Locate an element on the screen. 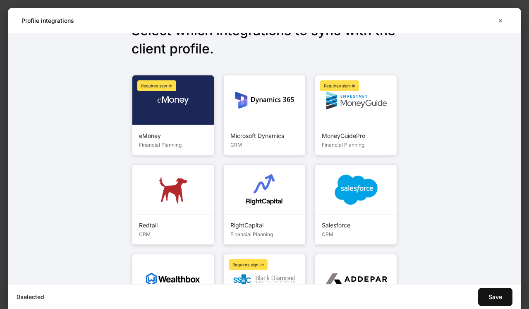  img: Wealthbox logo is located at coordinates (173, 279).